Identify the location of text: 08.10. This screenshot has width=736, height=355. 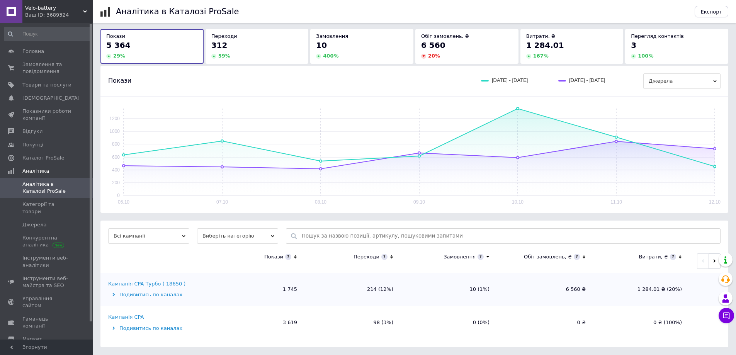
(321, 202).